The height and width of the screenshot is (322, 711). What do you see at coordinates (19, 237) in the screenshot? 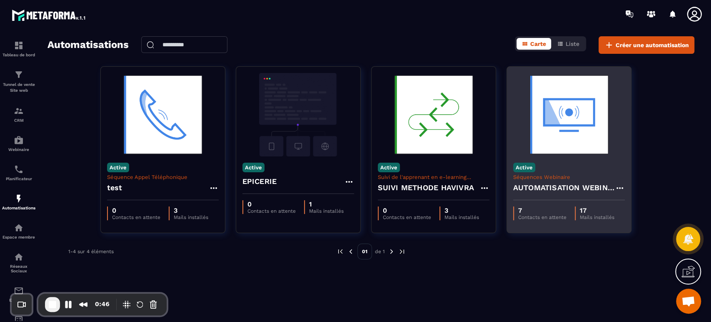
I see `p: Espace membre` at bounding box center [19, 237].